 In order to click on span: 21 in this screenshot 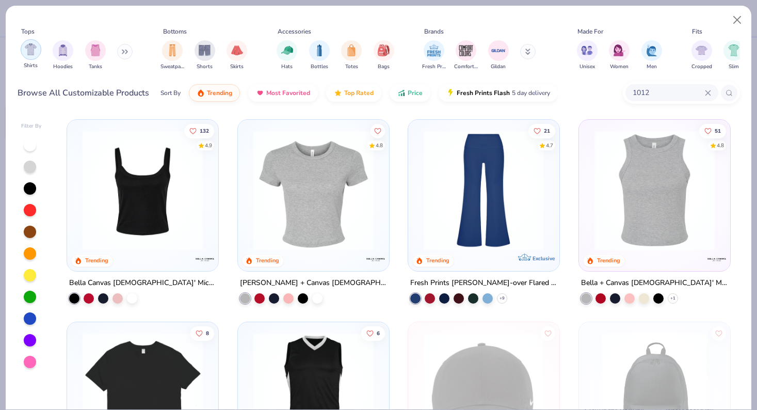, I will do `click(547, 131)`.